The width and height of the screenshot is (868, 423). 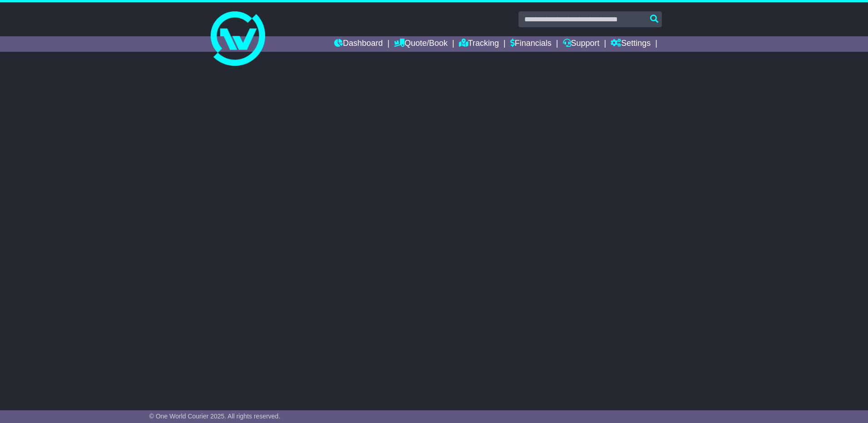 I want to click on a: Dashboard, so click(x=358, y=44).